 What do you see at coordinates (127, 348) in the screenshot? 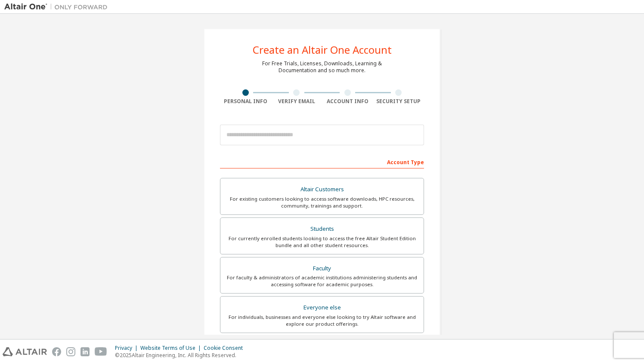
I see `div: Privacy` at bounding box center [127, 348].